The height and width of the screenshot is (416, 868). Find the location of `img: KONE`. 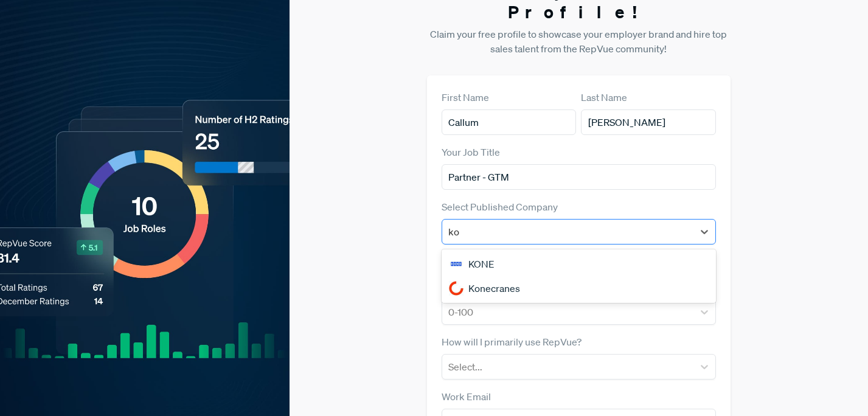

img: KONE is located at coordinates (457, 264).